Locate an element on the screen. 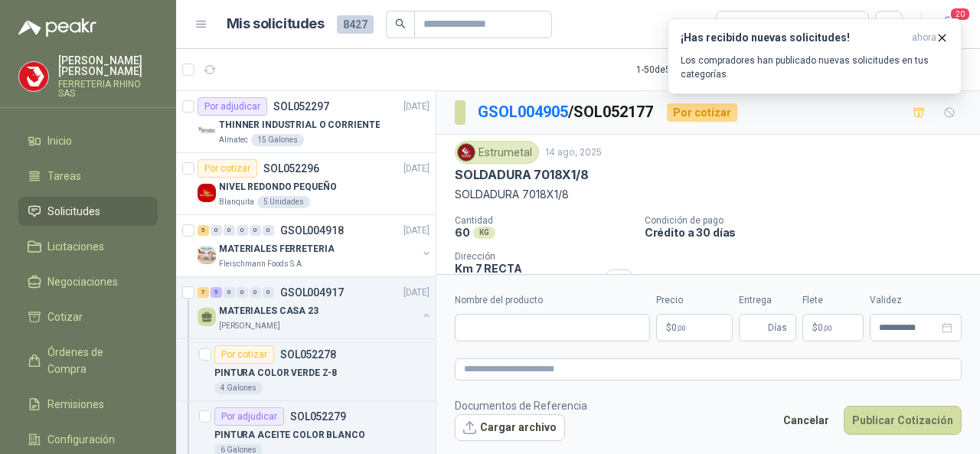 This screenshot has width=980, height=454. button: 20 is located at coordinates (948, 24).